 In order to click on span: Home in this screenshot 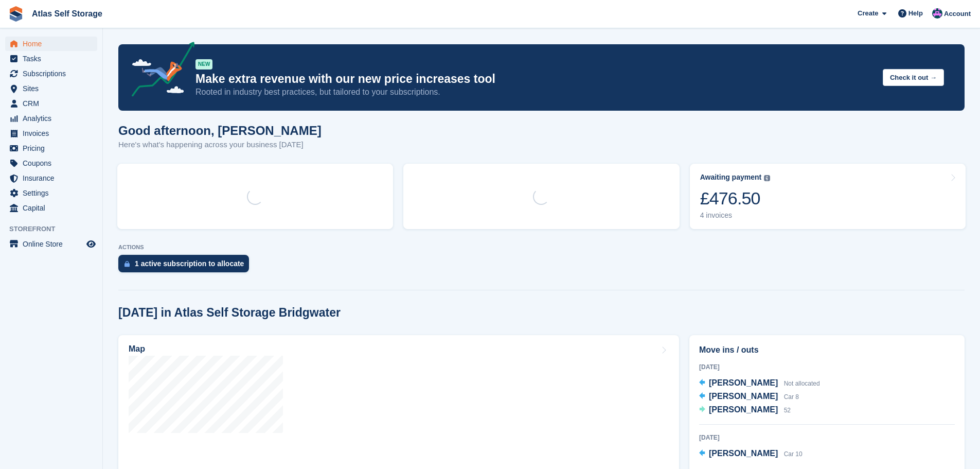, I will do `click(54, 43)`.